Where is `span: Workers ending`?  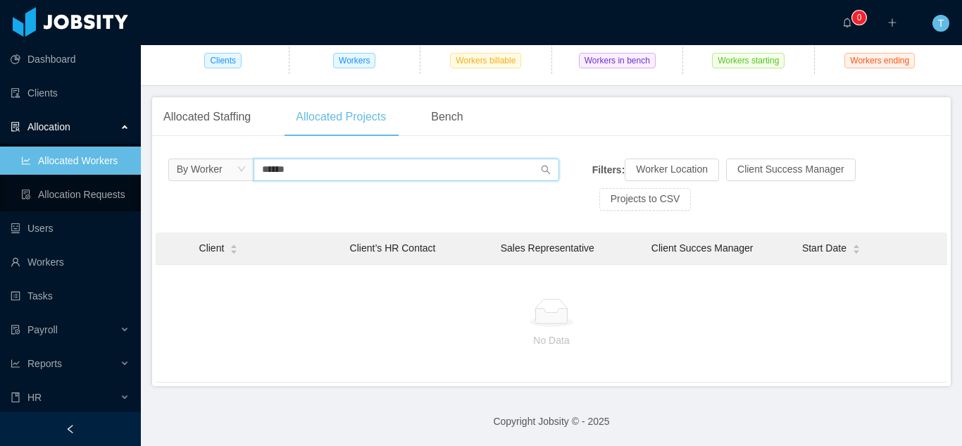 span: Workers ending is located at coordinates (880, 61).